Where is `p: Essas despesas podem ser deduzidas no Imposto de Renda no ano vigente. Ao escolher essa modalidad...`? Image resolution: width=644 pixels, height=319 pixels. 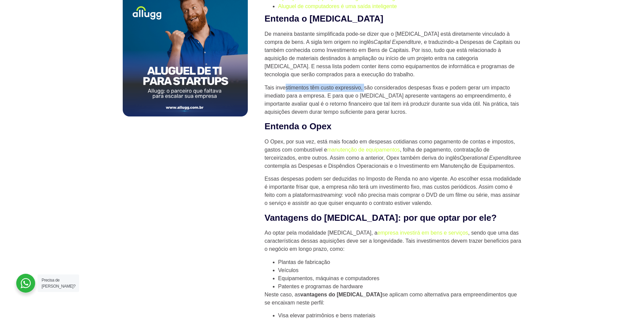
p: Essas despesas podem ser deduzidas no Imposto de Renda no ano vigente. Ao escolher essa modalidad... is located at coordinates (393, 191).